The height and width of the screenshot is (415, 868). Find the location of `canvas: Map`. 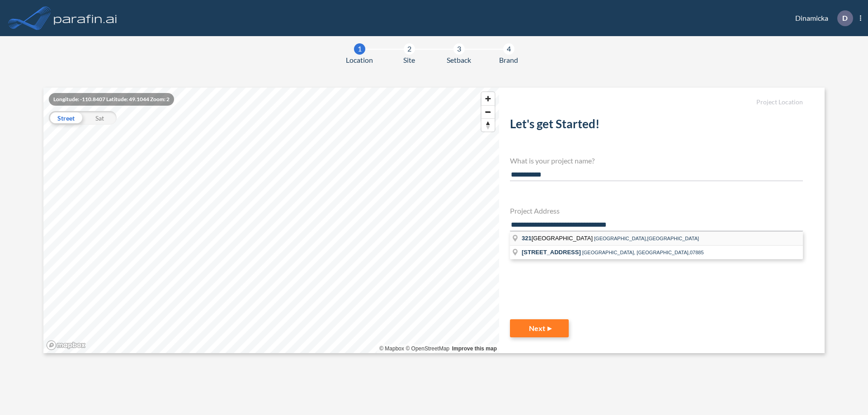

canvas: Map is located at coordinates (271, 220).